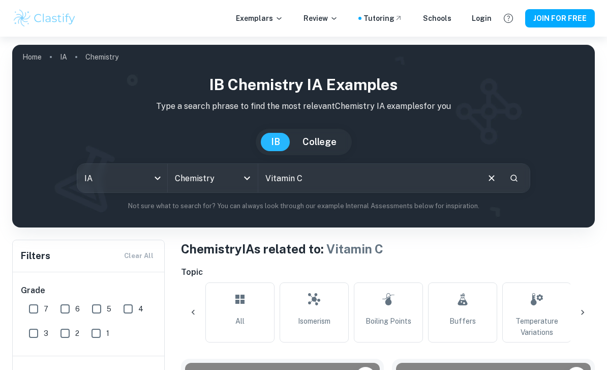  Describe the element at coordinates (509, 18) in the screenshot. I see `button: Help and Feedback` at that location.